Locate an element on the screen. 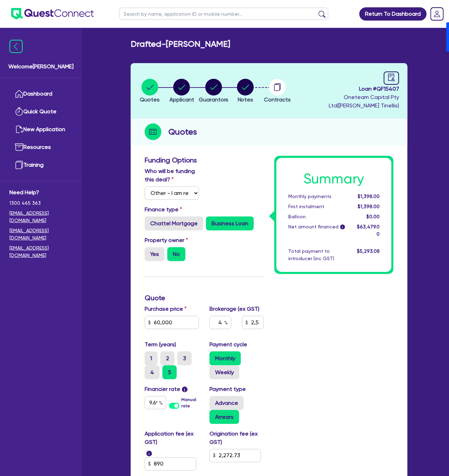 The image size is (449, 476). div: Balloon is located at coordinates (317, 216).